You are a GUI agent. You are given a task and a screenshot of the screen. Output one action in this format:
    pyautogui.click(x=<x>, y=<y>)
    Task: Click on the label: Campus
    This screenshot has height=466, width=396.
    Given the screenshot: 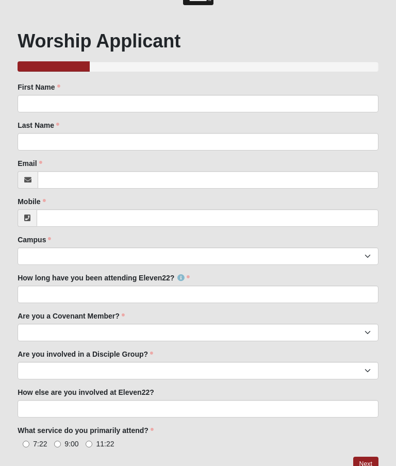 What is the action you would take?
    pyautogui.click(x=34, y=239)
    